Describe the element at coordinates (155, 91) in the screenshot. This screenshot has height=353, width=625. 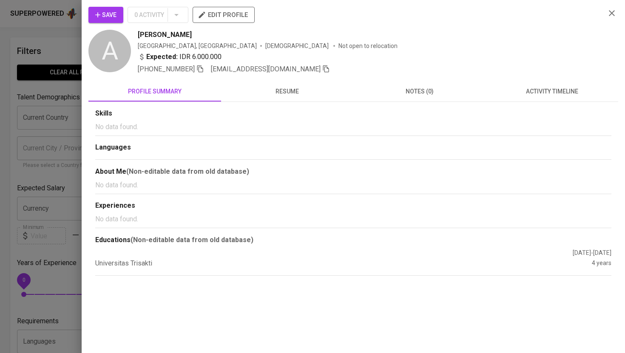
I see `span: profile summary` at that location.